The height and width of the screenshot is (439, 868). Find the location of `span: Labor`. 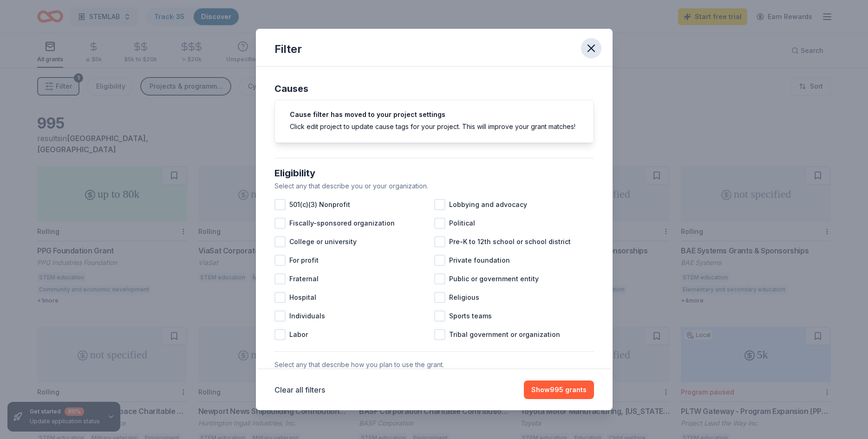

span: Labor is located at coordinates (299, 335).